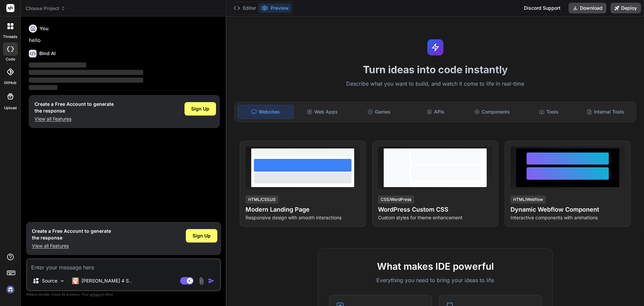 This screenshot has width=644, height=306. I want to click on p: Interactive components with animations, so click(568, 218).